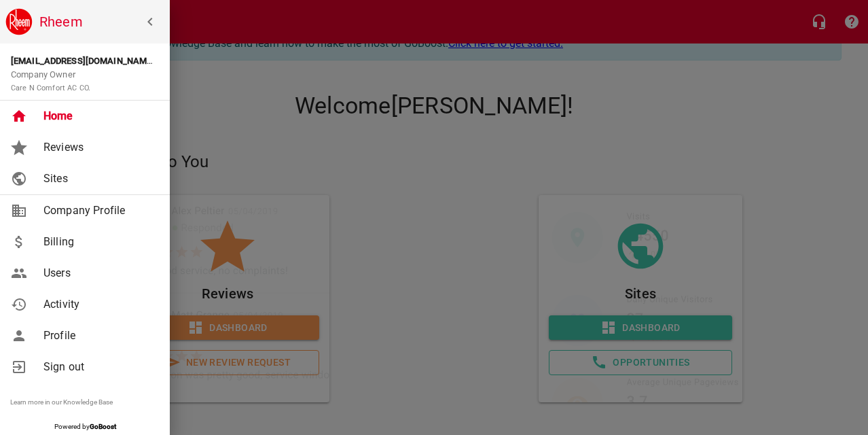 Image resolution: width=868 pixels, height=435 pixels. What do you see at coordinates (61, 401) in the screenshot?
I see `a: Learn more in our Knowledge Base` at bounding box center [61, 401].